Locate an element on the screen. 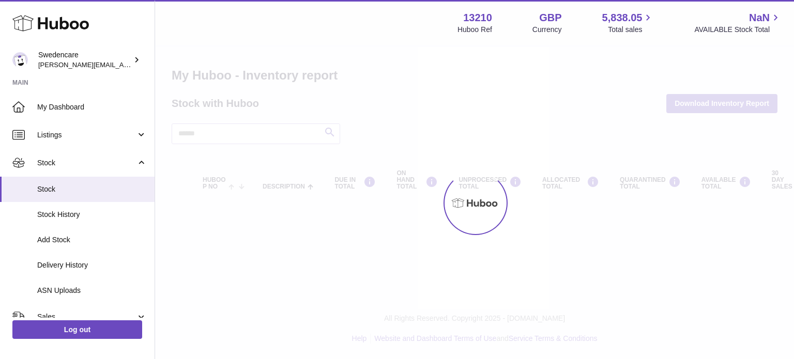  div: Currency is located at coordinates (547, 29).